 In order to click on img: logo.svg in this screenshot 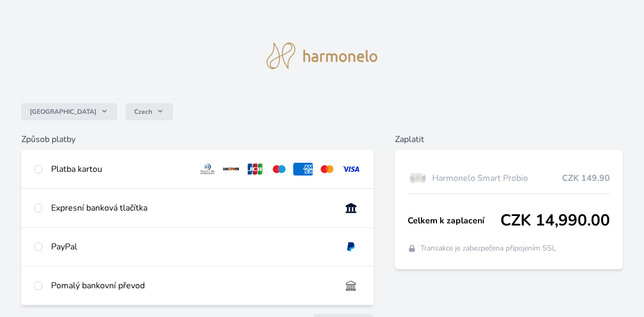, I will do `click(322, 56)`.